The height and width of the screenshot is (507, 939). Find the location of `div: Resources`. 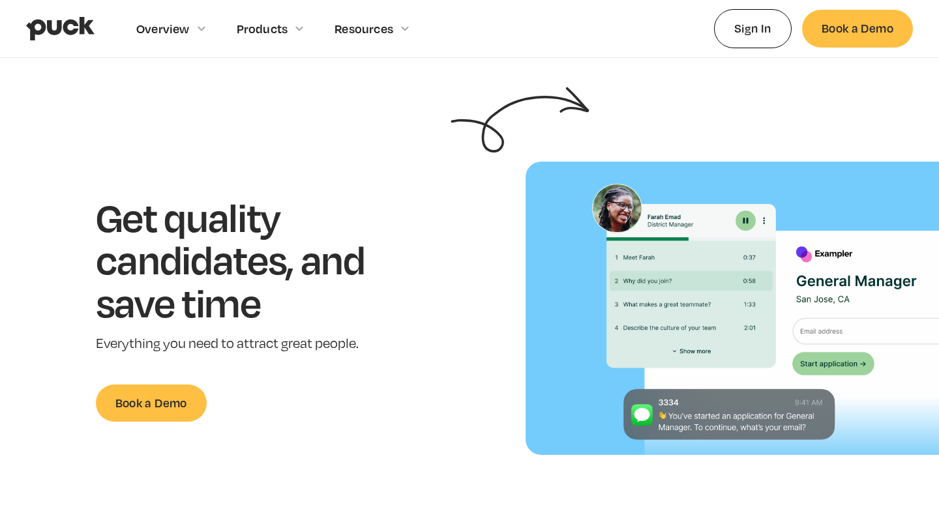

div: Resources is located at coordinates (364, 29).